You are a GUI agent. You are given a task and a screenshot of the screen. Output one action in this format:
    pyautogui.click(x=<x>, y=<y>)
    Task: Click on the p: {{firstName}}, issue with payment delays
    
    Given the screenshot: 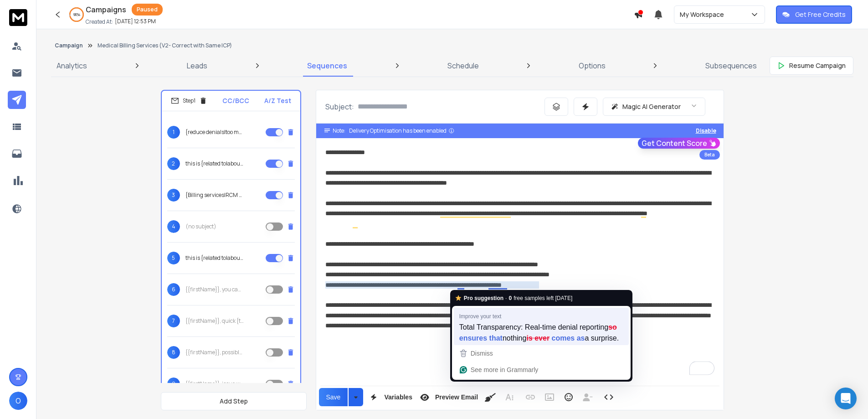 What is the action you would take?
    pyautogui.click(x=214, y=384)
    